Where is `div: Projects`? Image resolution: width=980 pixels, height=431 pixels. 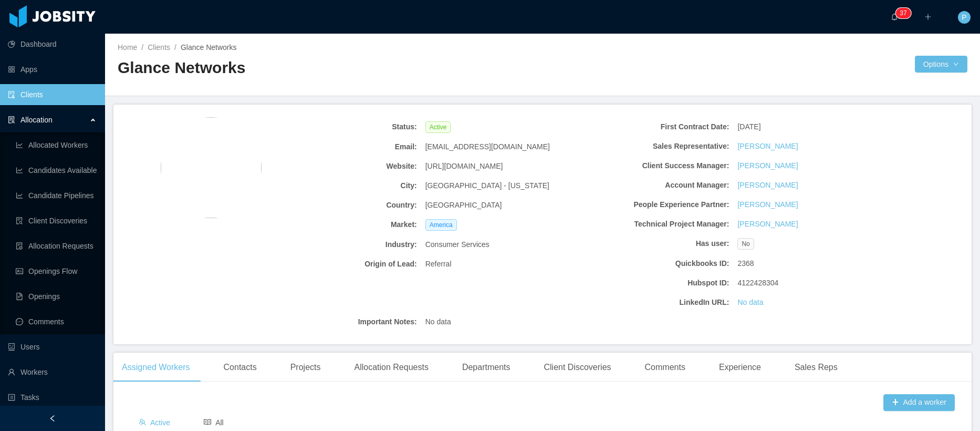 div: Projects is located at coordinates (306, 368).